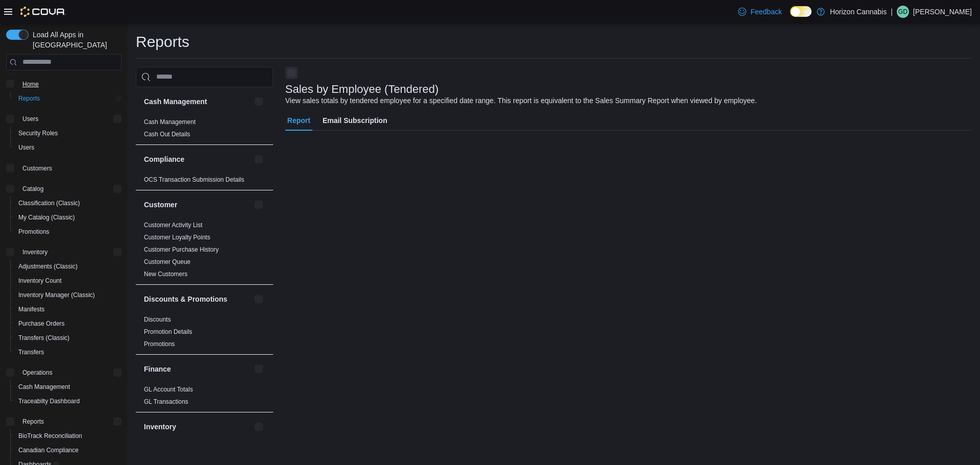 The image size is (980, 465). Describe the element at coordinates (49, 401) in the screenshot. I see `a: Traceabilty Dashboard` at that location.